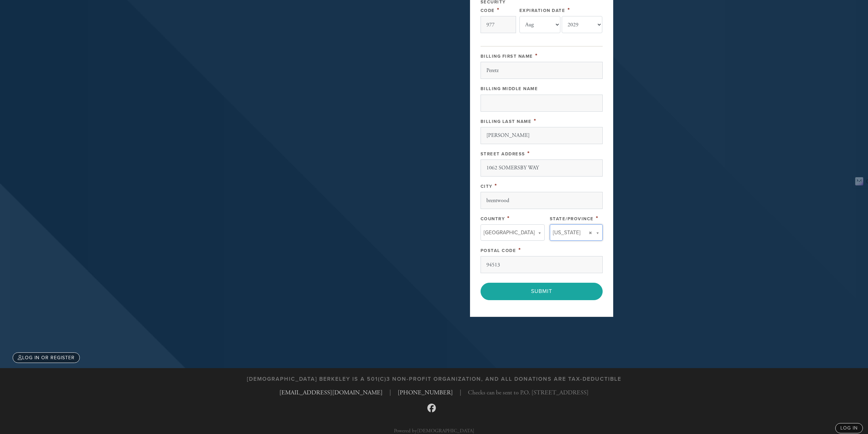 This screenshot has height=434, width=868. Describe the element at coordinates (434, 430) in the screenshot. I see `p: Powered by` at that location.